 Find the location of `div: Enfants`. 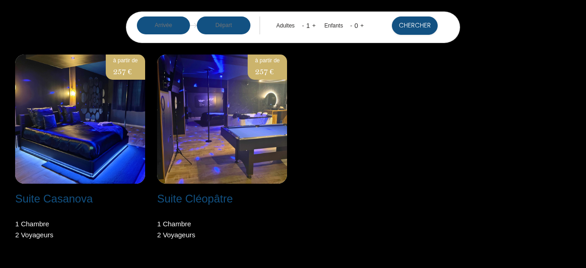

div: Enfants is located at coordinates (335, 26).